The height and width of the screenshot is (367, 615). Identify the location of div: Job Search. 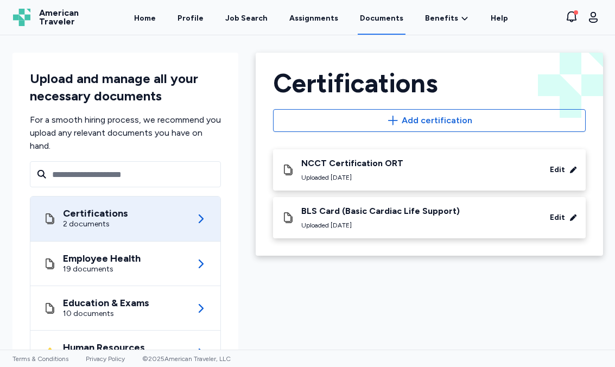
(247, 18).